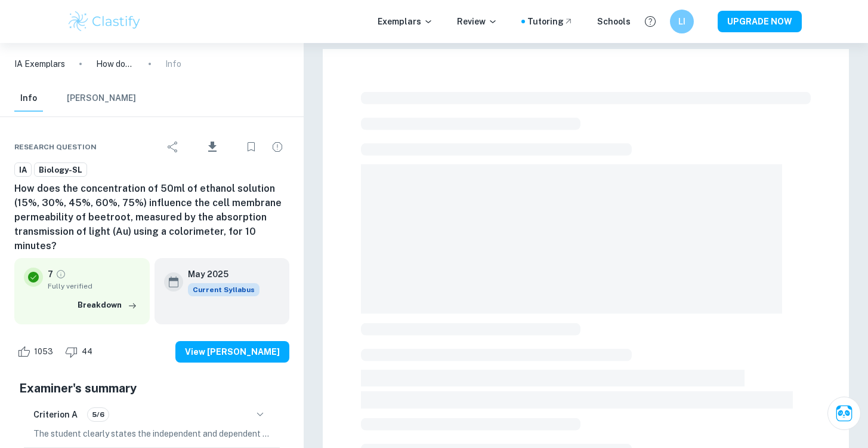 The image size is (868, 448). Describe the element at coordinates (115, 64) in the screenshot. I see `p: How does the concentration of 50ml of ethanol solution (15%, 30%, 45%, 60%, 75%) influence the ce...` at that location.